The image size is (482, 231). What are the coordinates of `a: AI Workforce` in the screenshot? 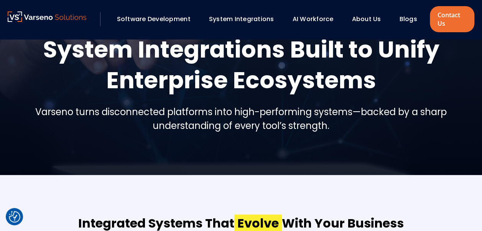 It's located at (312, 19).